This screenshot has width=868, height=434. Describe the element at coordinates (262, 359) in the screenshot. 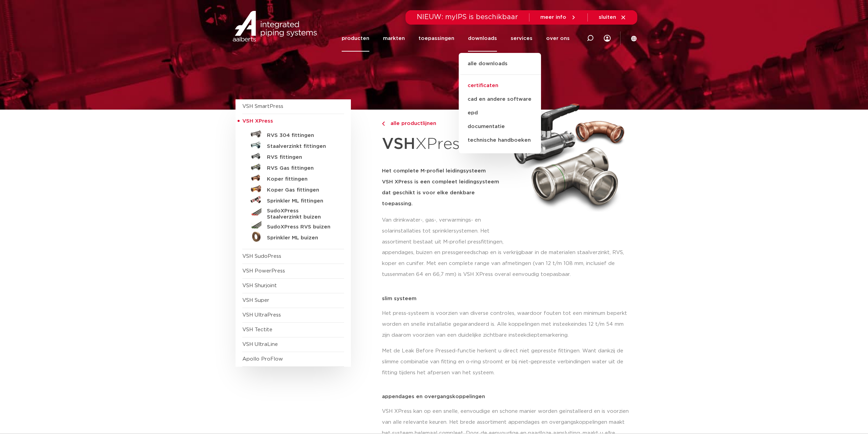

I see `a: Apollo ProFlow` at that location.